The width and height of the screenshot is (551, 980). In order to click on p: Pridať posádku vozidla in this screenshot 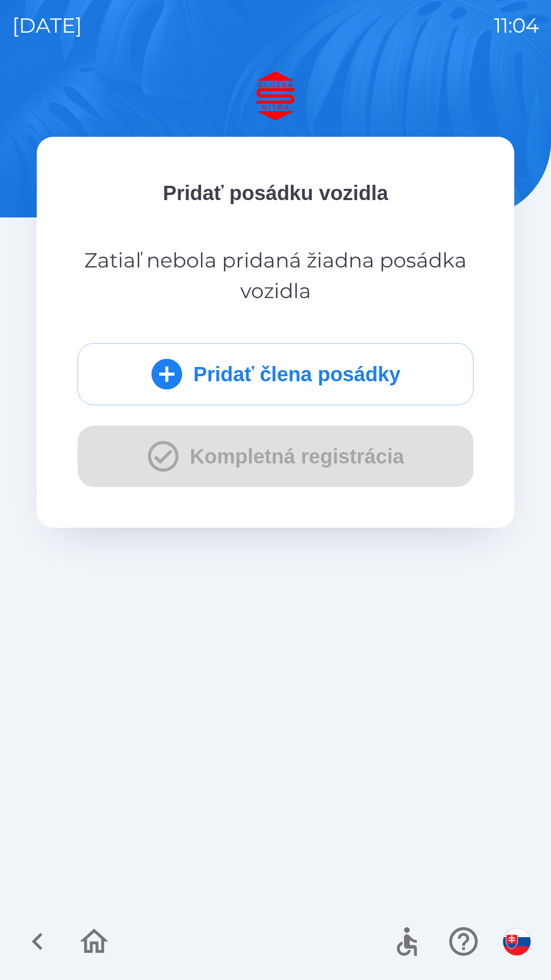, I will do `click(275, 193)`.